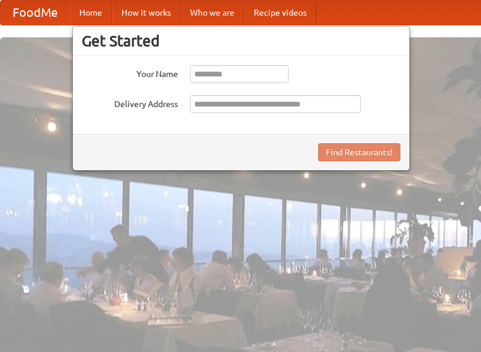  What do you see at coordinates (35, 13) in the screenshot?
I see `a: FoodMe` at bounding box center [35, 13].